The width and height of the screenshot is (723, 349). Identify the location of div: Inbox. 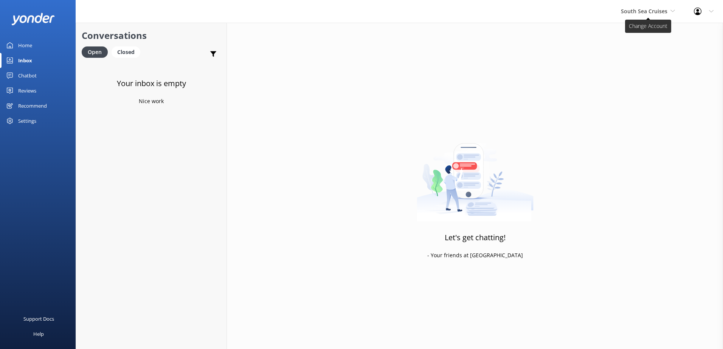
(25, 61).